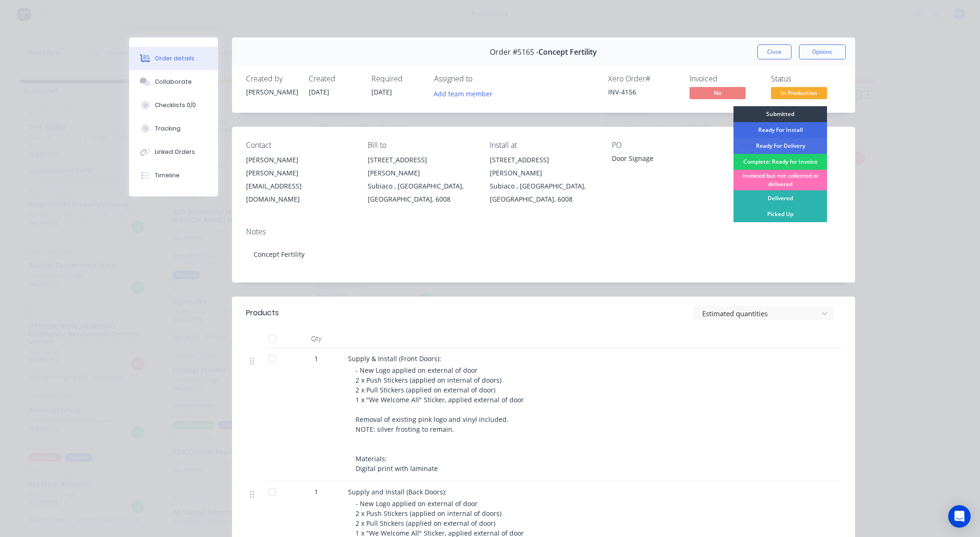  Describe the element at coordinates (173, 59) in the screenshot. I see `button: Order details` at that location.